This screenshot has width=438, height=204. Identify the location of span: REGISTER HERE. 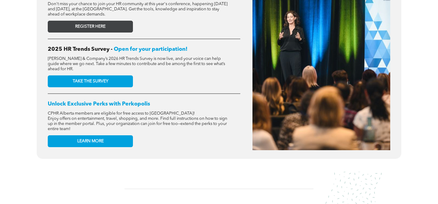
(90, 26).